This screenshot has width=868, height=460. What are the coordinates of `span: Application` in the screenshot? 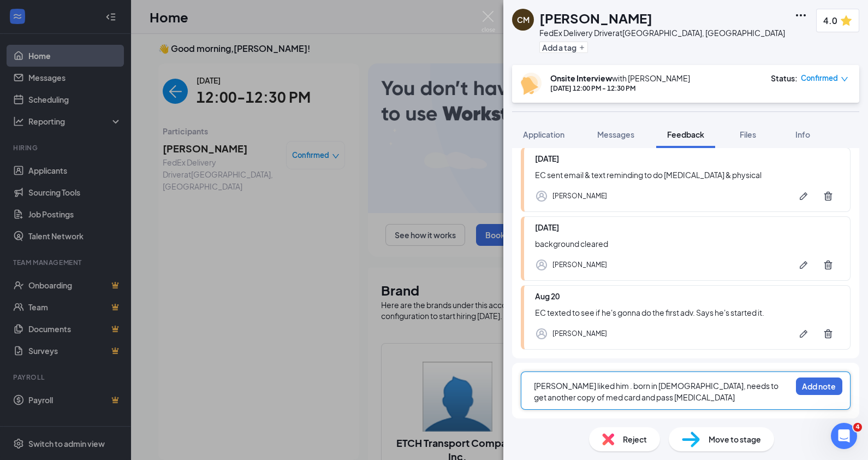 It's located at (544, 134).